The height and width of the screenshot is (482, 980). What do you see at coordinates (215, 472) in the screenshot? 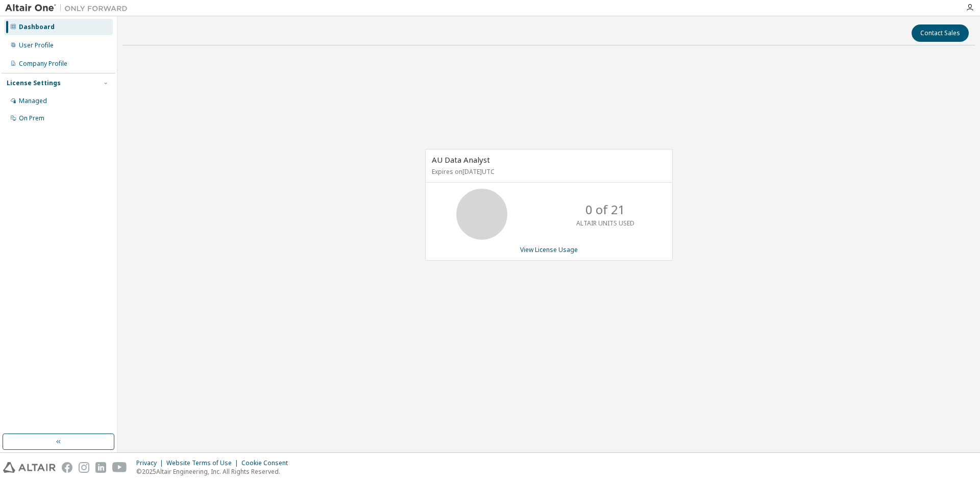
I see `p: © 2025 Altair Engineering, Inc. All Rights Reserved.` at bounding box center [215, 472].